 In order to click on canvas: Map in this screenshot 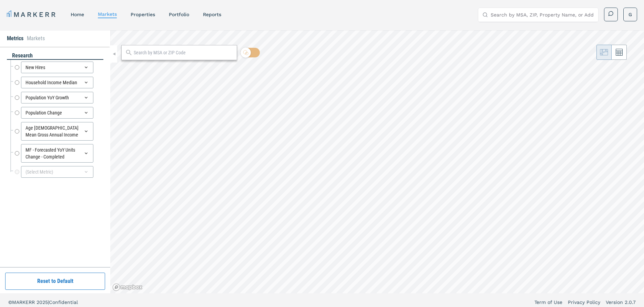, I will do `click(377, 162)`.